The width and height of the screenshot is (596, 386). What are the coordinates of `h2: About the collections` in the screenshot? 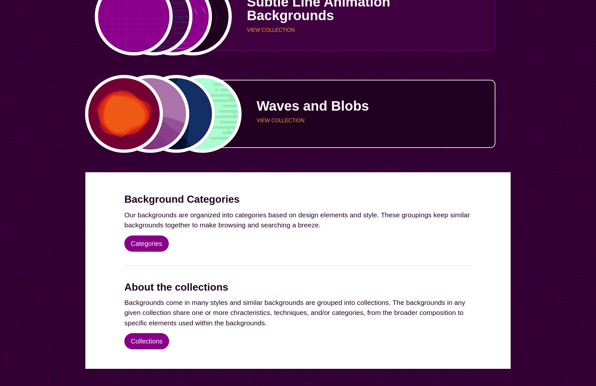 It's located at (298, 287).